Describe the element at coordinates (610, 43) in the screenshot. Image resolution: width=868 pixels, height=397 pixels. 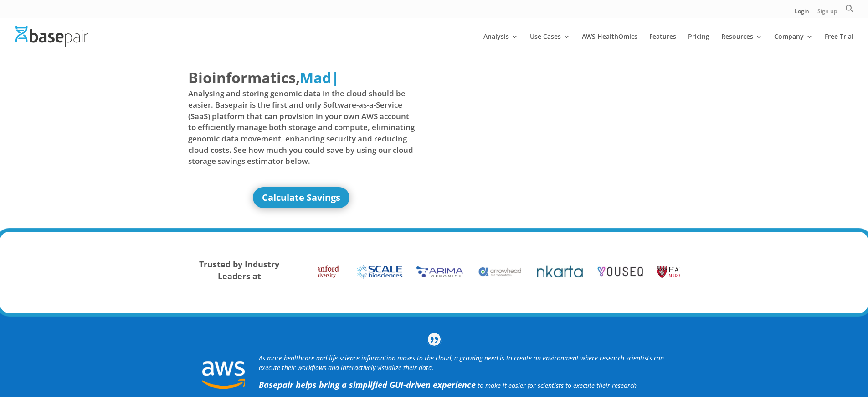
I see `a: AWS HealthOmics` at that location.